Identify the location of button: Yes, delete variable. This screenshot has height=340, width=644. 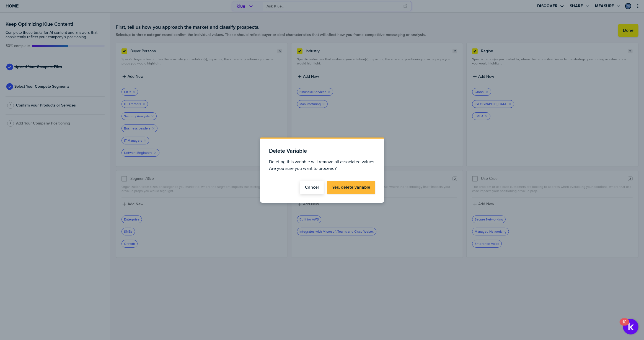
(351, 187).